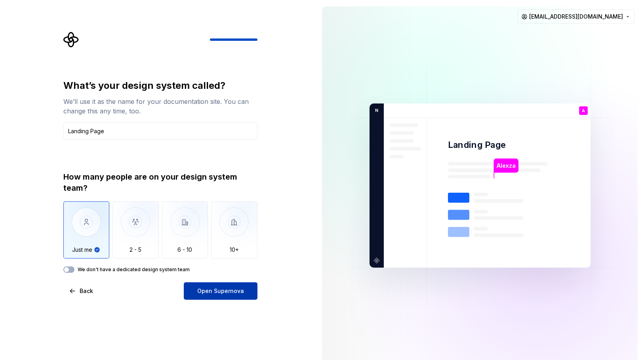 Image resolution: width=644 pixels, height=360 pixels. What do you see at coordinates (583, 110) in the screenshot?
I see `p: A` at bounding box center [583, 110].